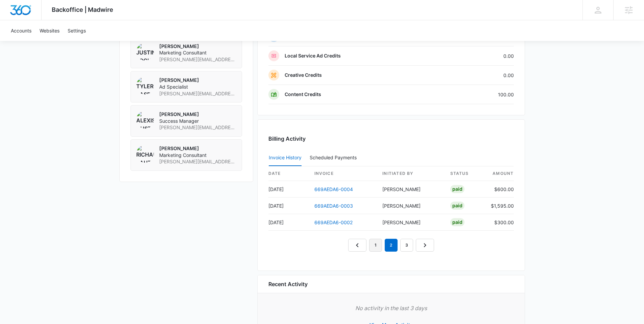 The width and height of the screenshot is (644, 324). Describe the element at coordinates (313, 56) in the screenshot. I see `p: Local Service Ad Credits` at that location.